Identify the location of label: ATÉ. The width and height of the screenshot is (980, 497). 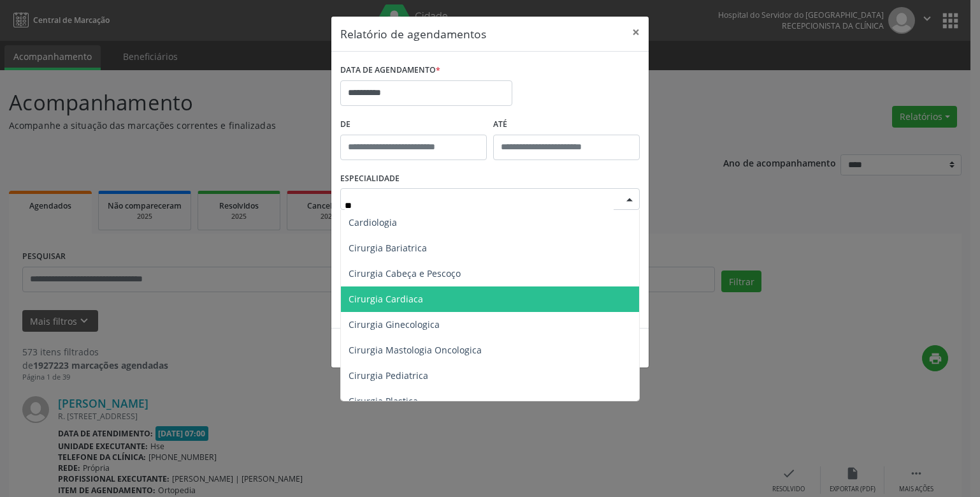
(567, 125).